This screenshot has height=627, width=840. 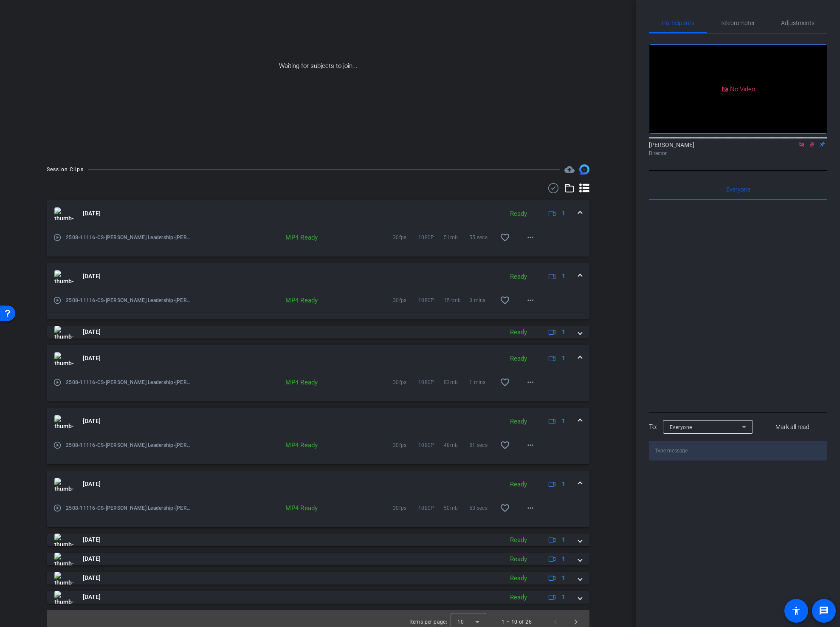 I want to click on span: 51mb, so click(x=456, y=237).